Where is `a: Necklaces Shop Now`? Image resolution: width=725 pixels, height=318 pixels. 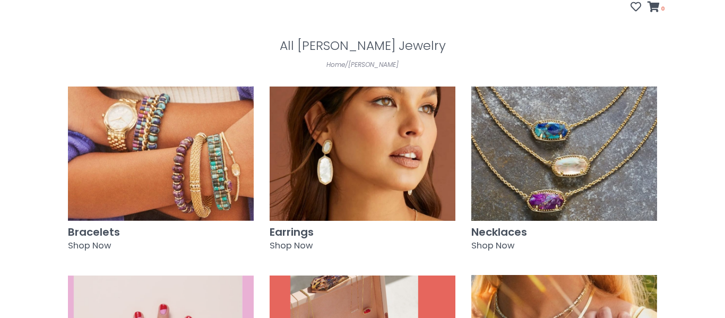 a: Necklaces Shop Now is located at coordinates (564, 172).